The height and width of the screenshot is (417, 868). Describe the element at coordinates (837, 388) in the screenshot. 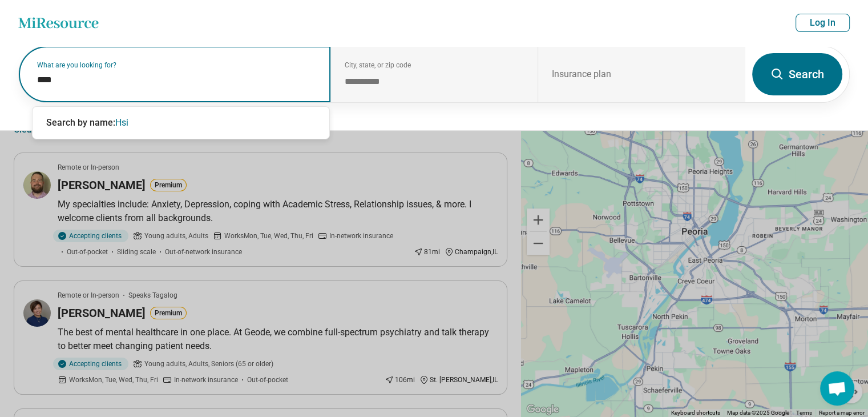

I see `div: Open chat` at that location.